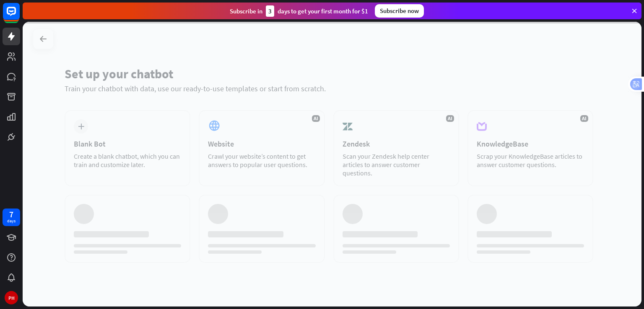  I want to click on div: days, so click(11, 221).